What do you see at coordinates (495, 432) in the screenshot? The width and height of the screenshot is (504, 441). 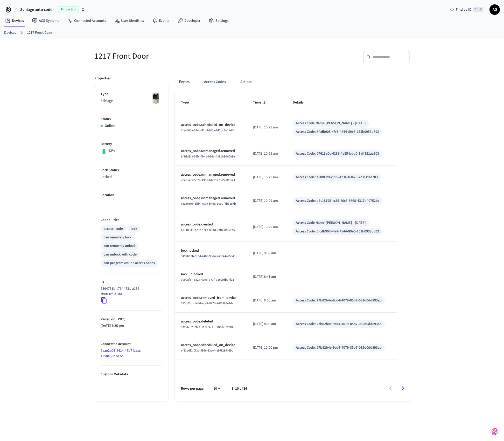 I see `img: SeamLogoGradient.69752ec5.svg` at bounding box center [495, 432].